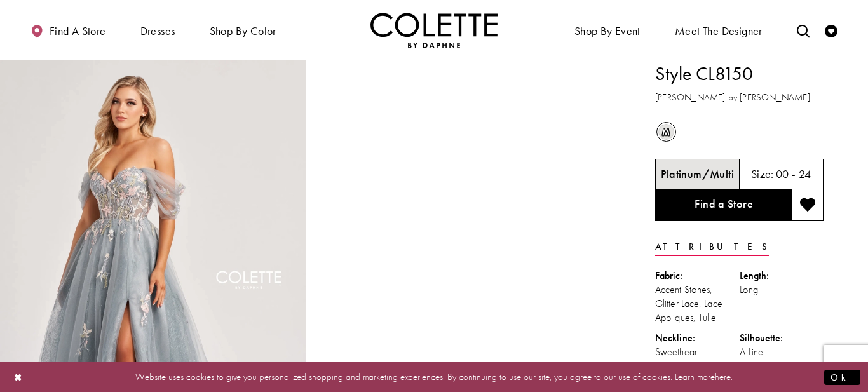 Image resolution: width=868 pixels, height=392 pixels. Describe the element at coordinates (711, 246) in the screenshot. I see `a: Attributes` at that location.